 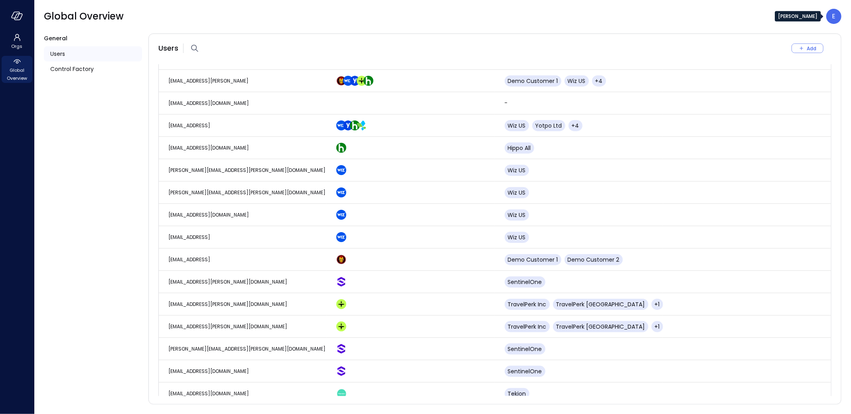 What do you see at coordinates (93, 54) in the screenshot?
I see `div: Users` at bounding box center [93, 54].